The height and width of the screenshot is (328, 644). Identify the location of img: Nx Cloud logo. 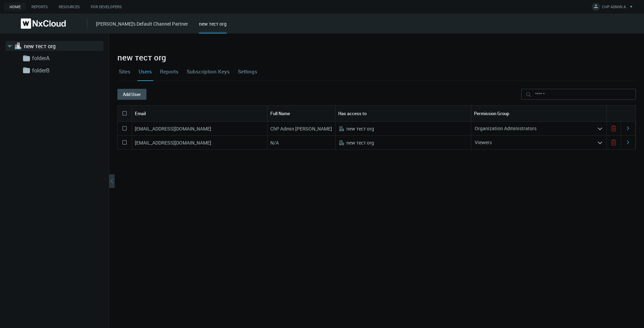
(43, 24).